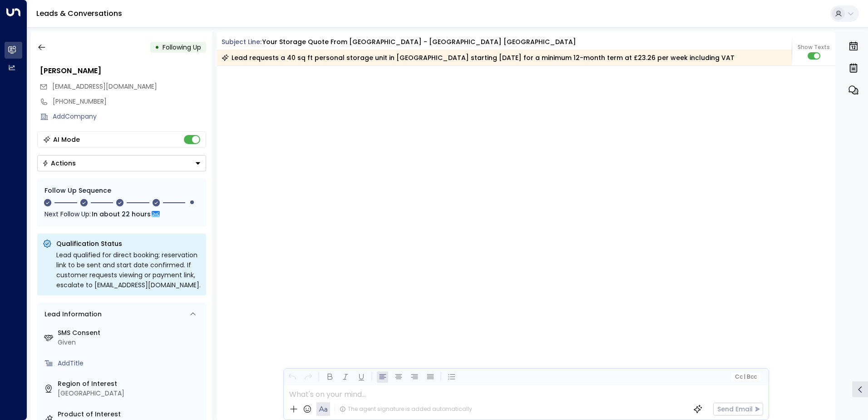  I want to click on span: In about 22 hours, so click(121, 214).